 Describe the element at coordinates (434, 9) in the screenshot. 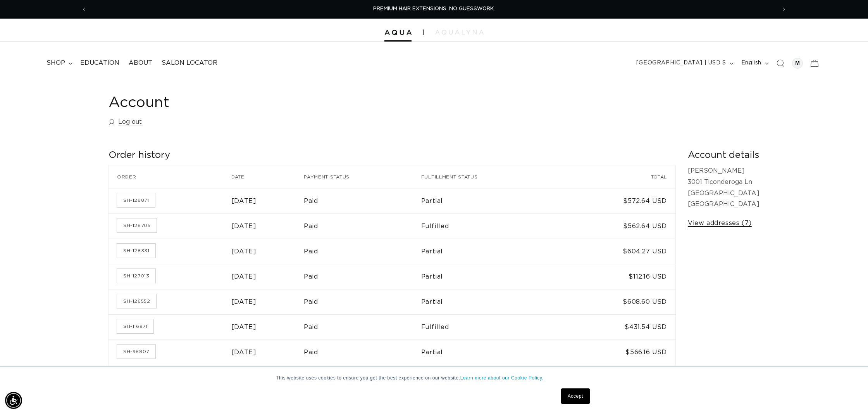

I see `span: PREMIUM HAIR EXTENSIONS. NO GUESSWORK.` at that location.